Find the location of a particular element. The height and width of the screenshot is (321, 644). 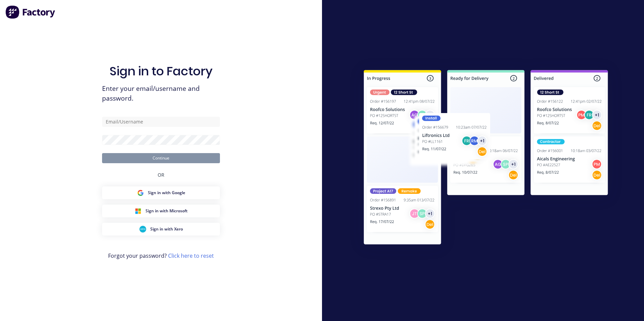

img: Xero Sign in is located at coordinates (143, 229).